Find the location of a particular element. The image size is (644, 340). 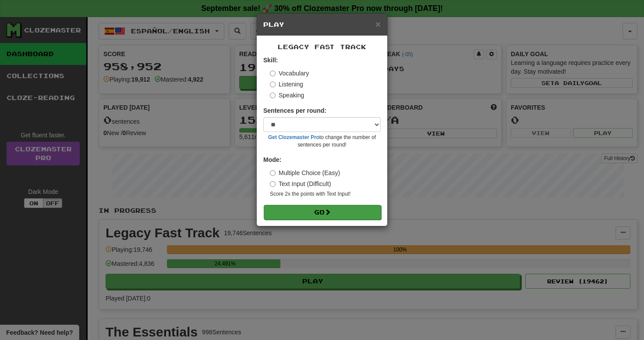

span: Legacy Fast Track is located at coordinates (322, 46).